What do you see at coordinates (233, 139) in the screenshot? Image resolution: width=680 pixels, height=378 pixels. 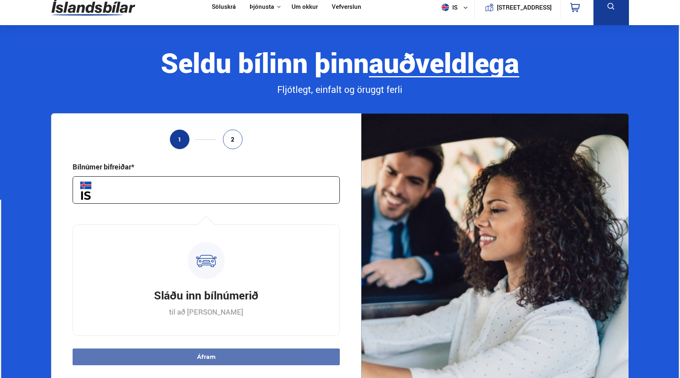 I see `span: 2` at bounding box center [233, 139].